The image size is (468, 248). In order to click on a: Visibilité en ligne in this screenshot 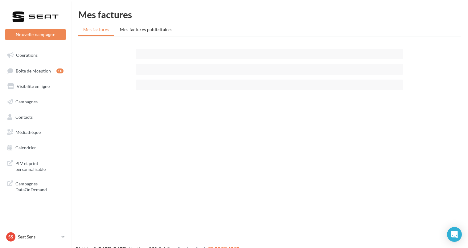, I will do `click(35, 86)`.